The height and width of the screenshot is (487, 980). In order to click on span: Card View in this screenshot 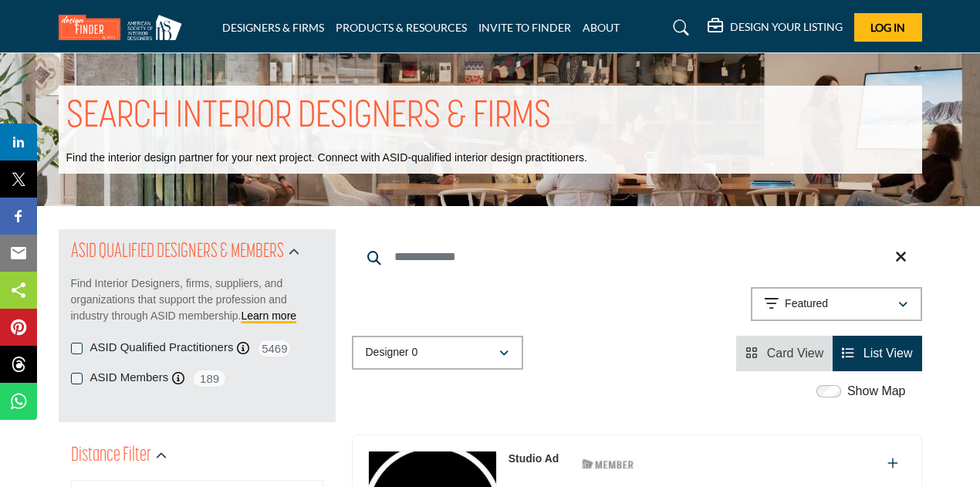, I will do `click(795, 352)`.